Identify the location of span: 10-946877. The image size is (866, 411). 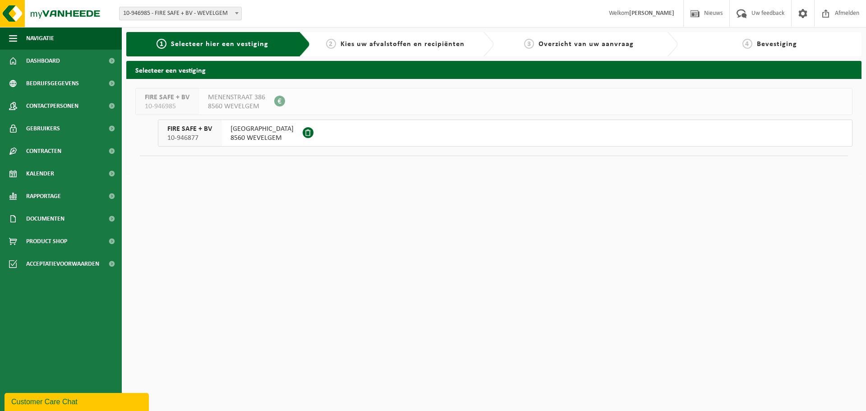
(189, 138).